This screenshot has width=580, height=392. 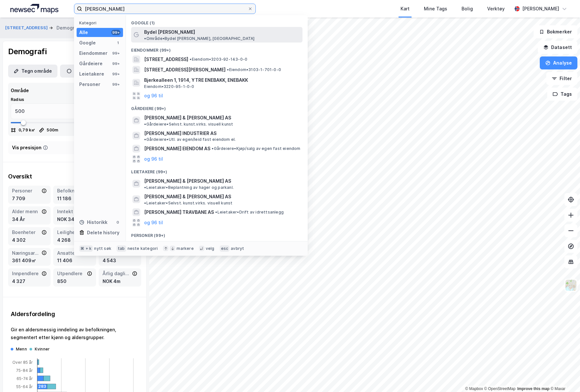 I want to click on tspan: 65-74 år, so click(x=24, y=378).